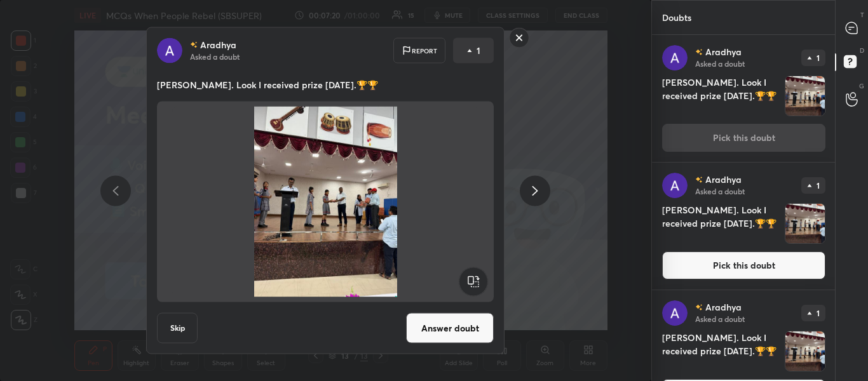 The width and height of the screenshot is (868, 381). Describe the element at coordinates (743, 266) in the screenshot. I see `button: Pick this doubt` at that location.